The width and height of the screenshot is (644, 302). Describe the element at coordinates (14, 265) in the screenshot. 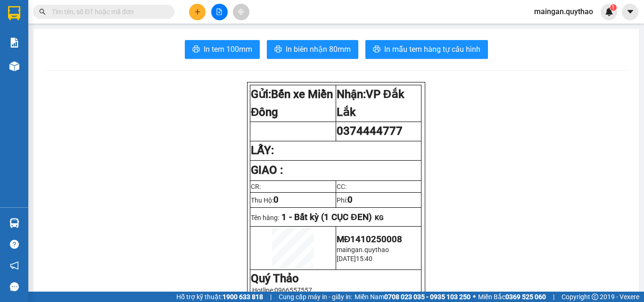

I see `span: notification` at that location.